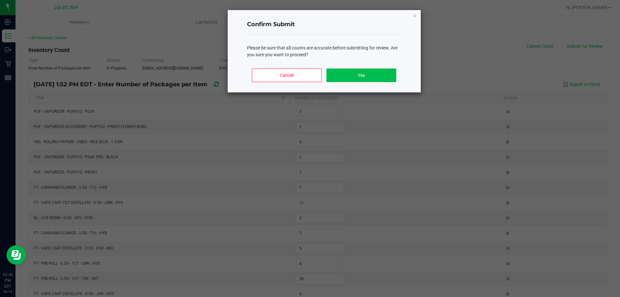  I want to click on button: Cancel, so click(286, 75).